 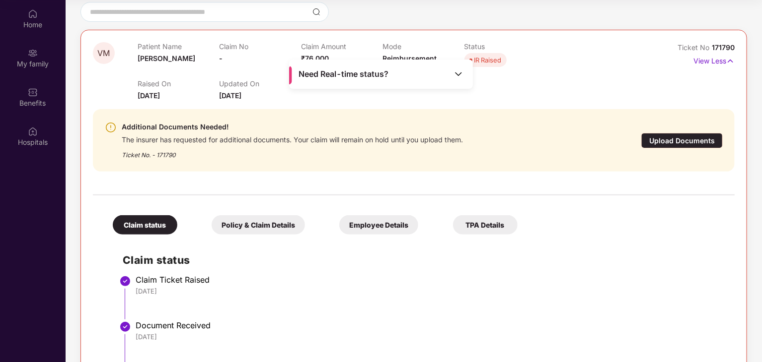 What do you see at coordinates (292, 127) in the screenshot?
I see `div: Additional Documents Needed!` at bounding box center [292, 127].